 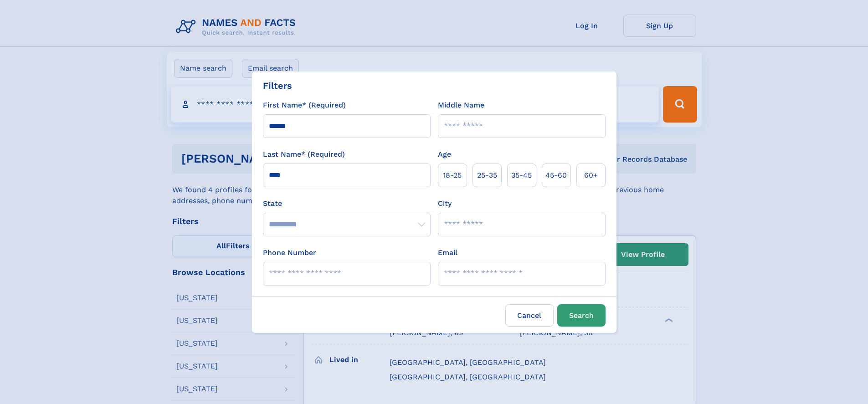 I want to click on span: 35‑45, so click(x=521, y=175).